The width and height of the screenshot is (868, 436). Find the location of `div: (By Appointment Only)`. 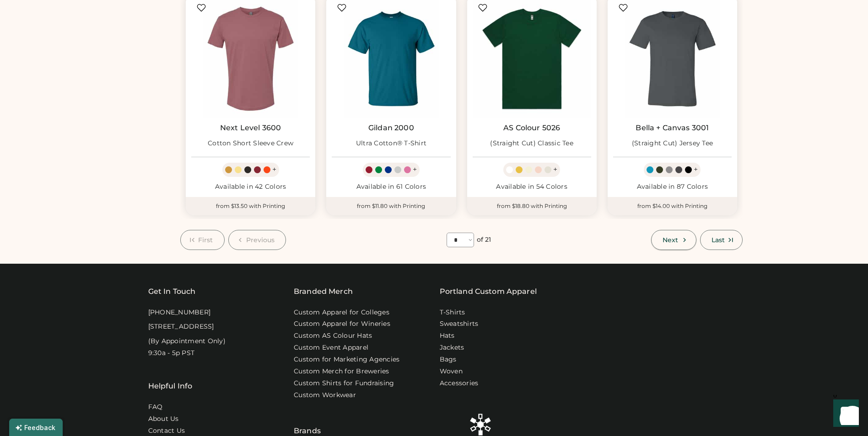

div: (By Appointment Only) is located at coordinates (187, 342).